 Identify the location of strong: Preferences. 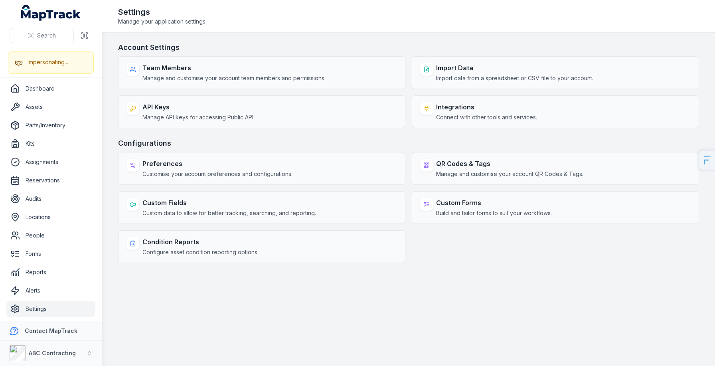
(218, 164).